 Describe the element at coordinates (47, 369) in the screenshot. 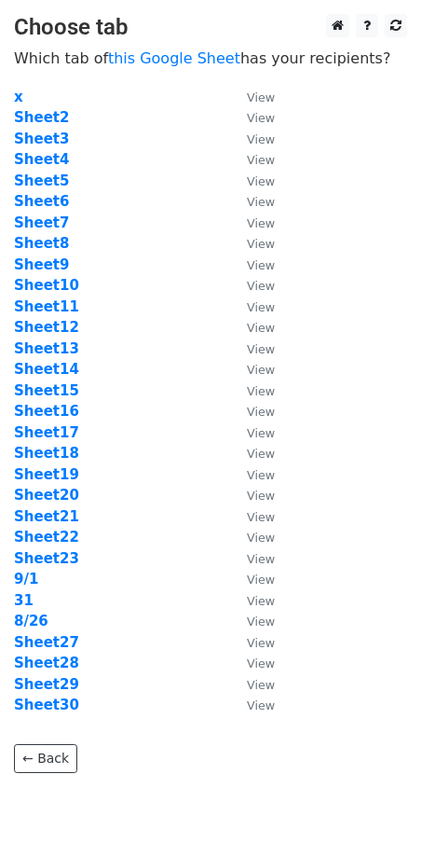

I see `strong: Sheet14` at that location.